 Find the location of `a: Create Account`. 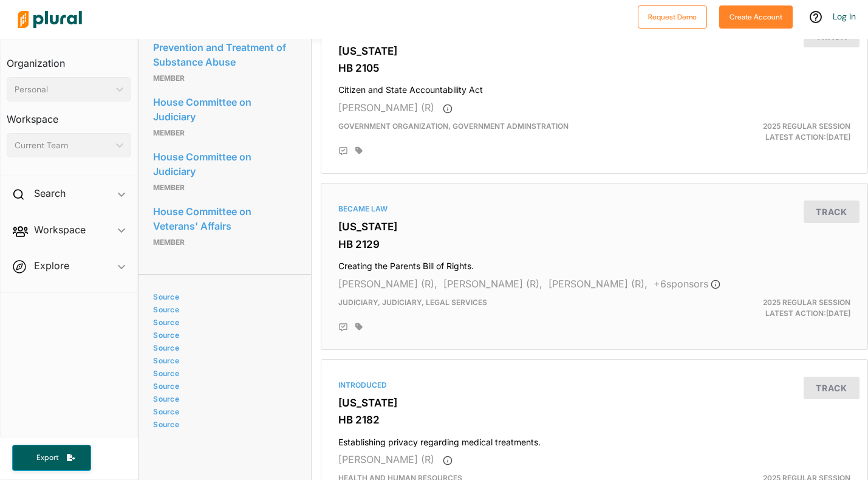

a: Create Account is located at coordinates (755, 16).